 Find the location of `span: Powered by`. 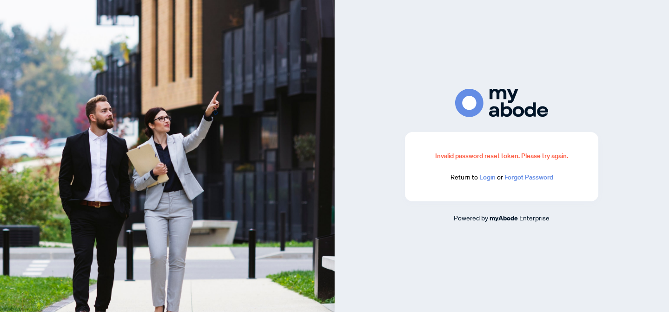

span: Powered by is located at coordinates (471, 217).